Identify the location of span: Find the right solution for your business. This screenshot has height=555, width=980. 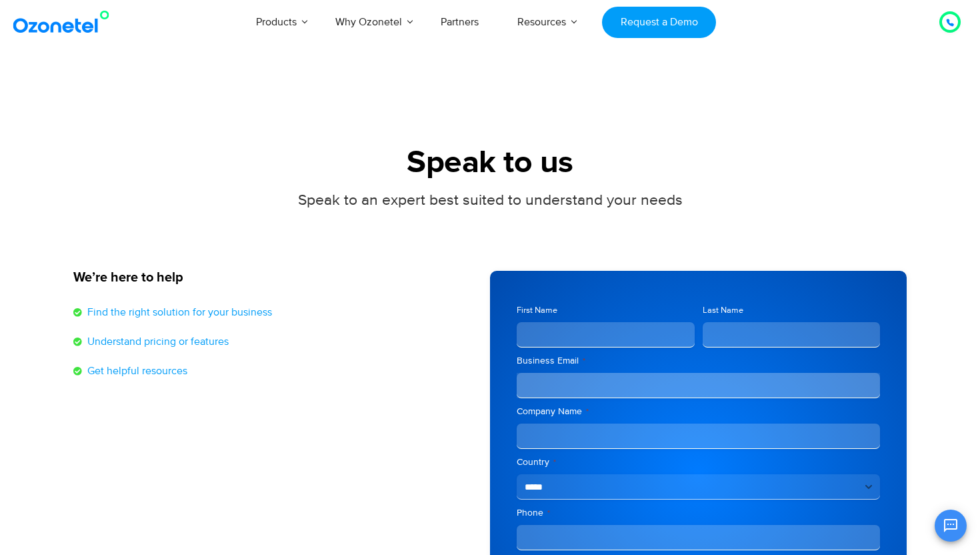
(178, 312).